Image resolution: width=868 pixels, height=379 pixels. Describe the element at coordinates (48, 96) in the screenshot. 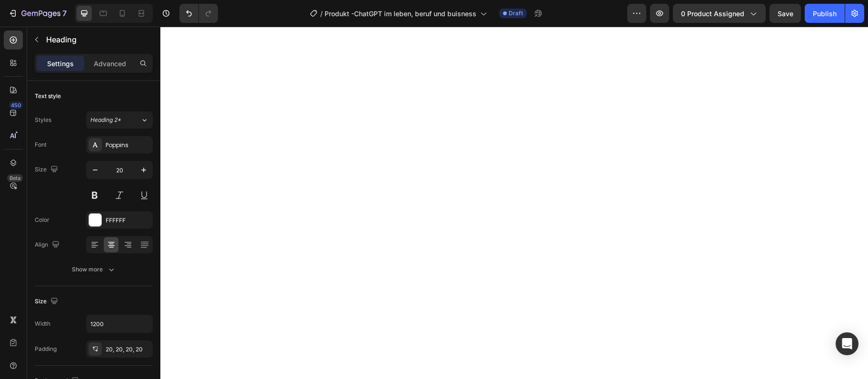

I see `div: Text style` at that location.